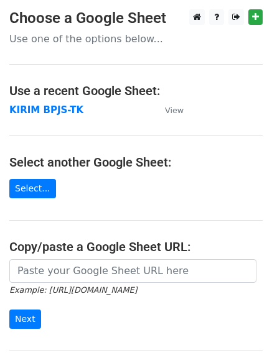  I want to click on h4: Select another Google Sheet:, so click(136, 162).